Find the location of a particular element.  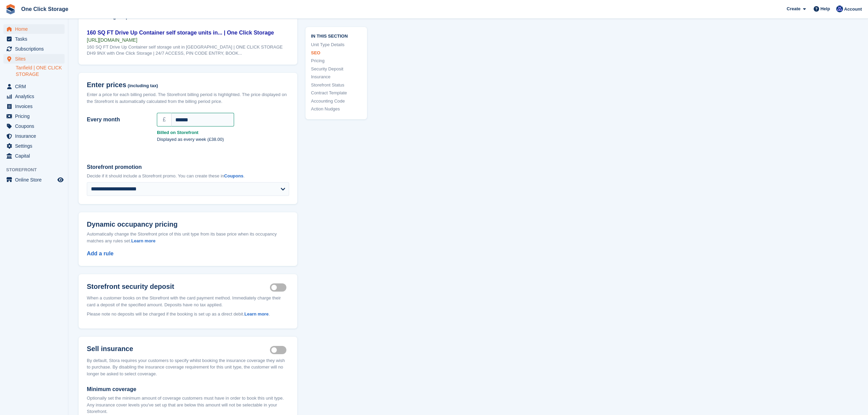

label: Insurance coverage required is located at coordinates (279, 350).